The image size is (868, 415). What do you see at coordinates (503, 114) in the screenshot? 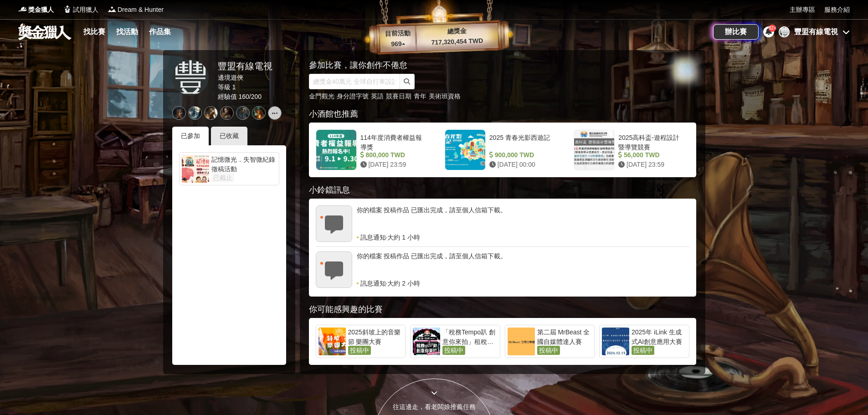
I see `div: 小酒館也推薦` at bounding box center [503, 114].